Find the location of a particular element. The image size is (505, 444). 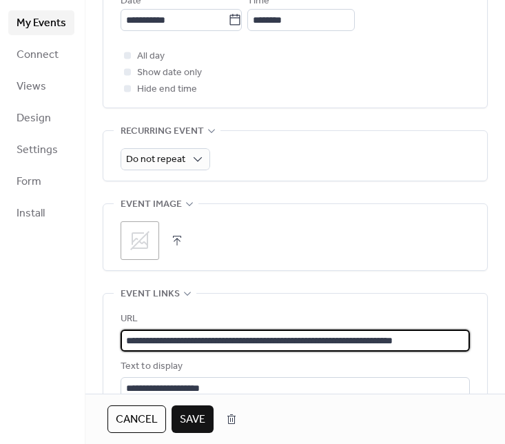

span: All day is located at coordinates (151, 57).